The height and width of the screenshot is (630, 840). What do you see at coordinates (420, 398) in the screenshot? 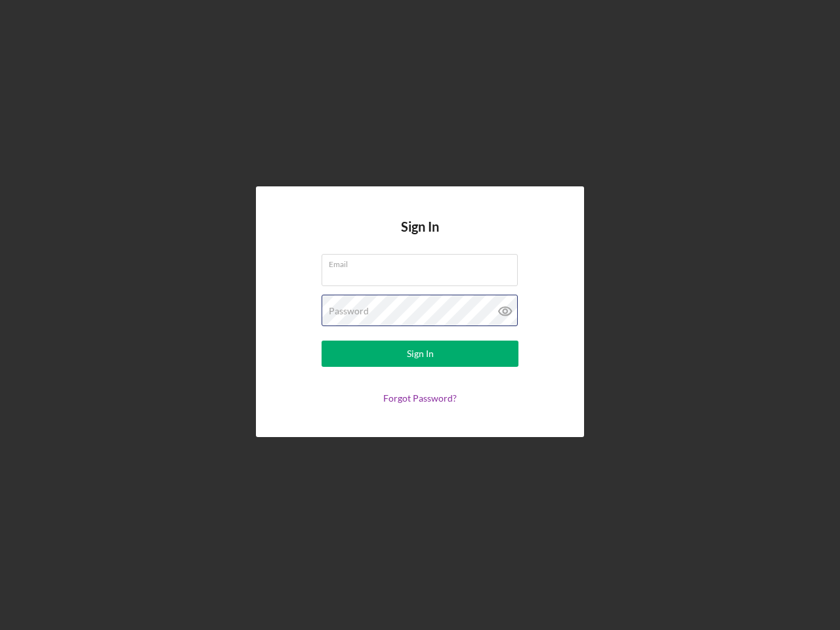
I see `a: Forgot Password?` at bounding box center [420, 398].